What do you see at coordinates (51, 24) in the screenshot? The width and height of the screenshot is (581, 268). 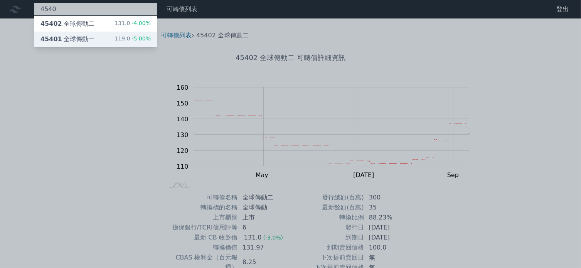 I see `span: 45402` at bounding box center [51, 24].